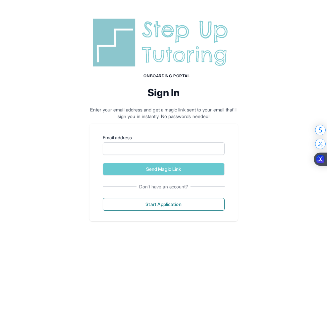 The width and height of the screenshot is (327, 336). I want to click on img: Step Up Tutoring horizontal logo, so click(164, 42).